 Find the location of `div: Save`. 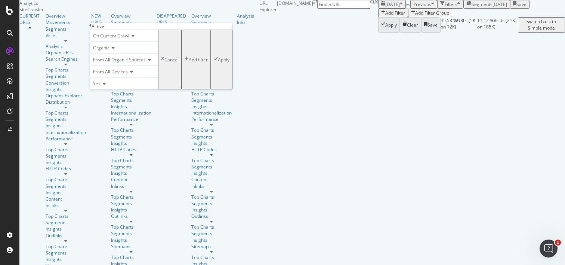

div: Save is located at coordinates (432, 25).